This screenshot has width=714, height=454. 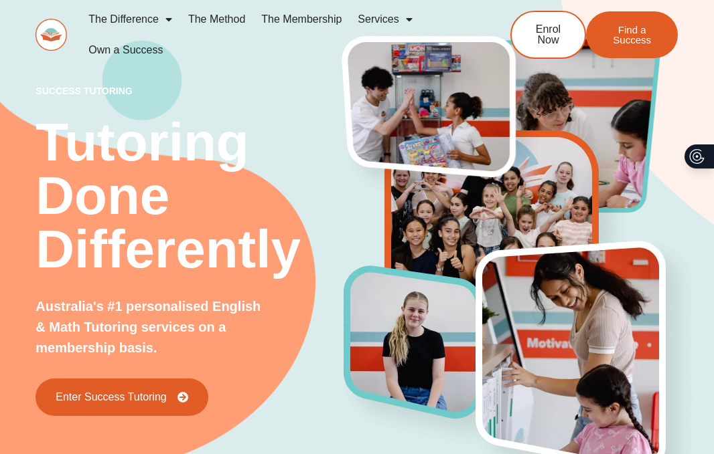 What do you see at coordinates (548, 35) in the screenshot?
I see `span: Enrol Now` at bounding box center [548, 35].